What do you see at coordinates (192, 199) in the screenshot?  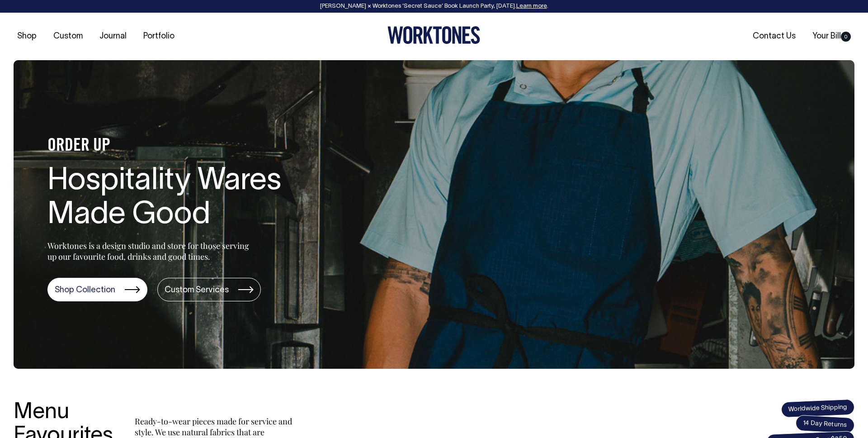 I see `h1: Hospitality Wares Made Good` at bounding box center [192, 199].